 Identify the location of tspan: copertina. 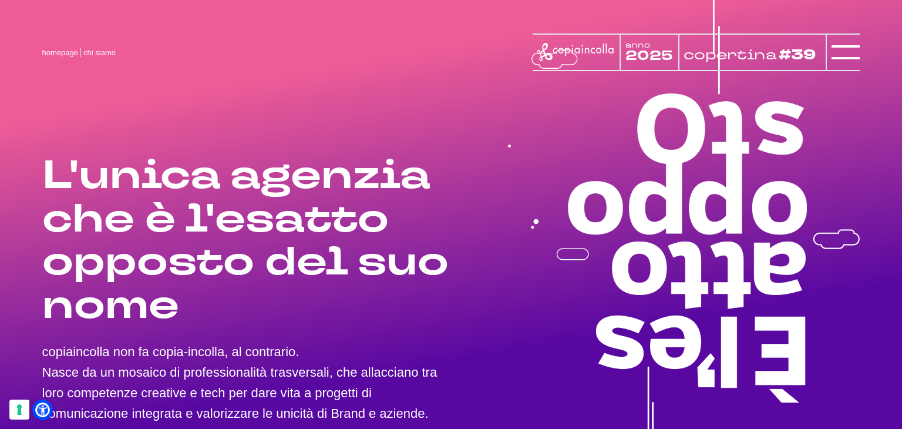
(732, 54).